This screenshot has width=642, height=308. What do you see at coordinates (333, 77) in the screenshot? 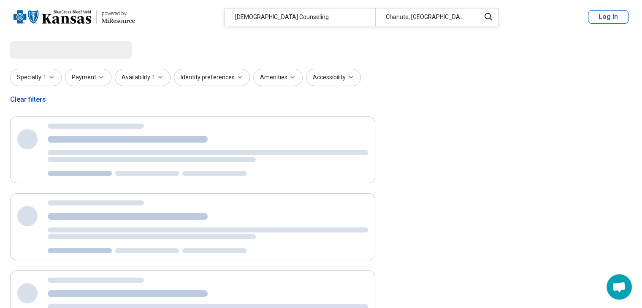
I see `button: Accessibility` at bounding box center [333, 77].